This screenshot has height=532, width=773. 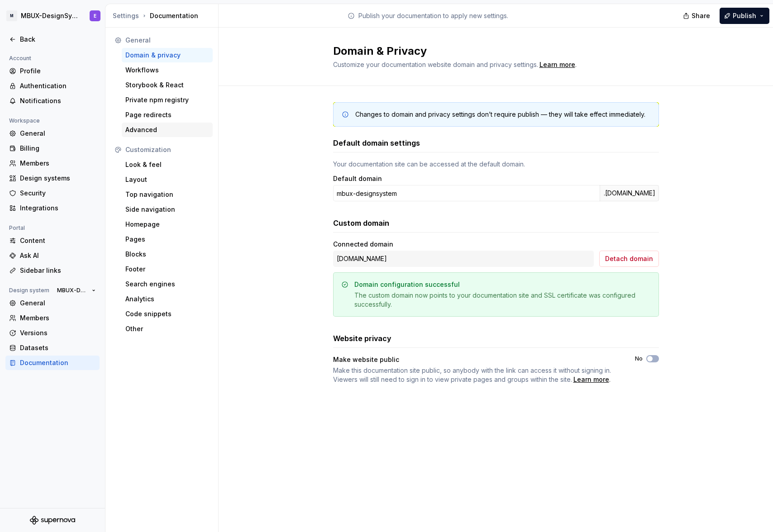 I want to click on div: Connected domain, so click(x=463, y=244).